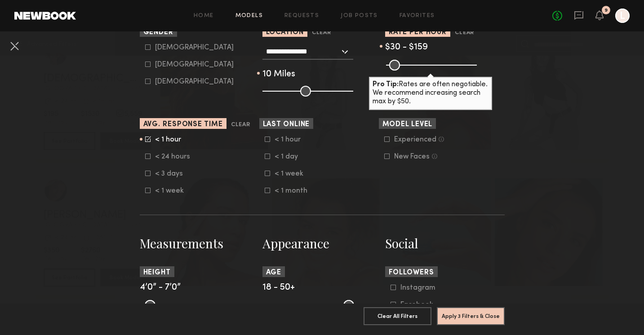  Describe the element at coordinates (415, 140) in the screenshot. I see `div: Experienced` at that location.